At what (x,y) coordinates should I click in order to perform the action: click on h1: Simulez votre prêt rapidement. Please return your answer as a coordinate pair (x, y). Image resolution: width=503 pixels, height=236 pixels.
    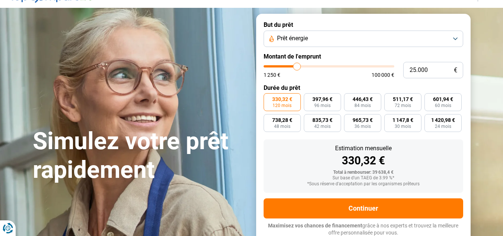
    Looking at the image, I should click on (140, 156).